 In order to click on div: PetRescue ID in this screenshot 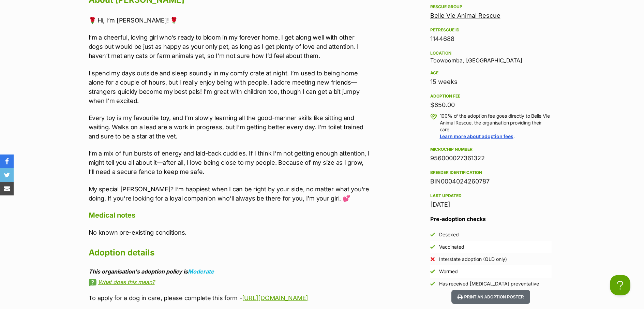, I will do `click(491, 30)`.